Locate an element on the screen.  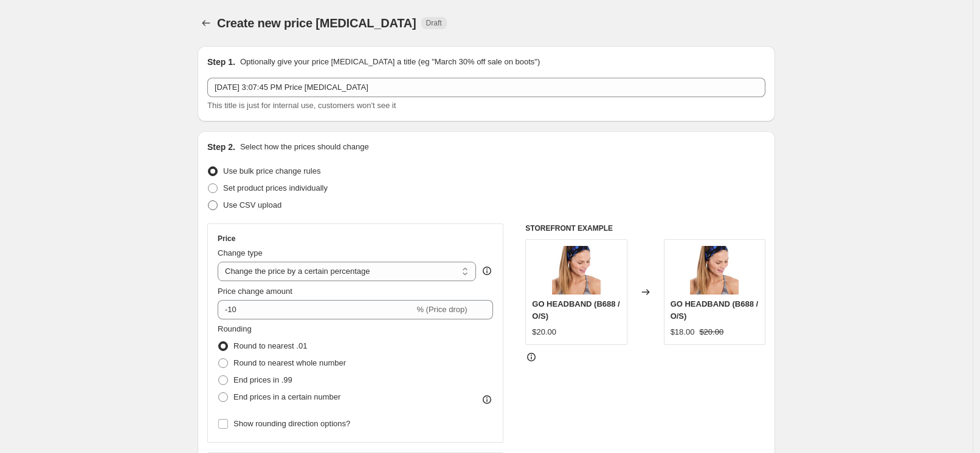
div: $18.00 is located at coordinates (683, 332).